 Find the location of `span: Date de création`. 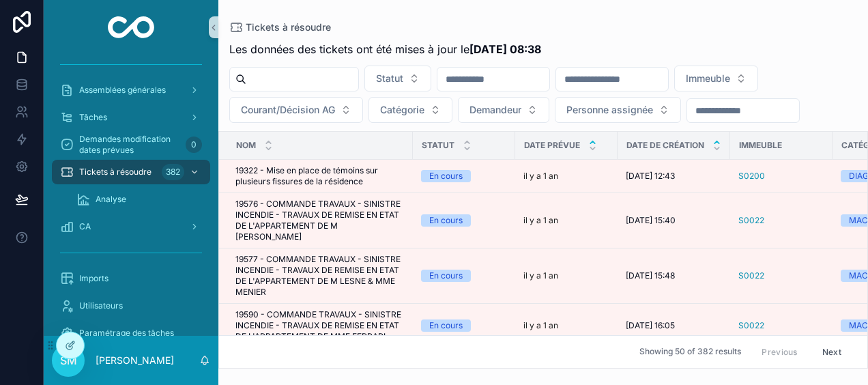

span: Date de création is located at coordinates (665, 145).